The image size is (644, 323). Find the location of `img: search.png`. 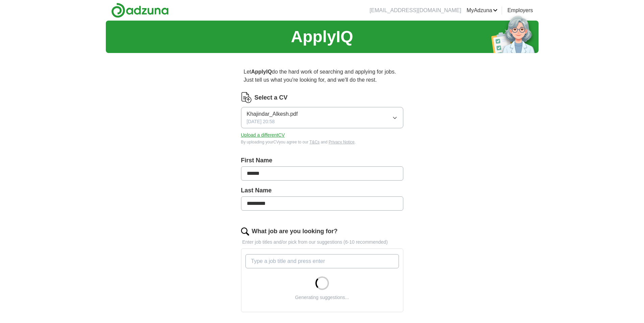

img: search.png is located at coordinates (245, 232).